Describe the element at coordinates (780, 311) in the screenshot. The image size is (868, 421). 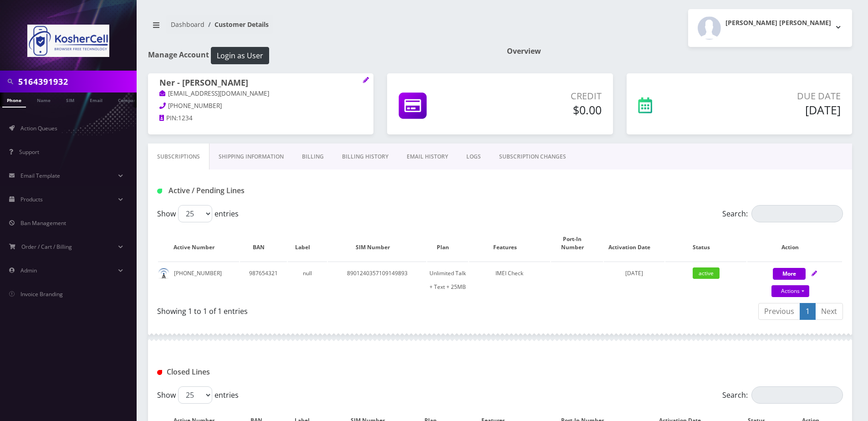
I see `a: Previous` at that location.